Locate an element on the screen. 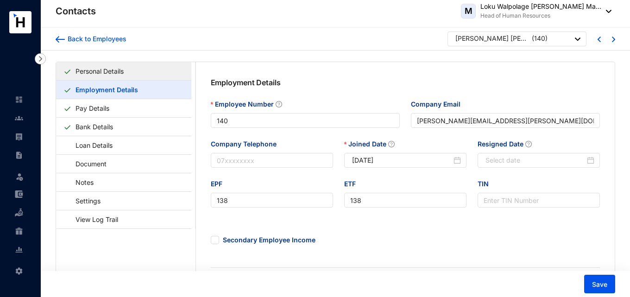 The width and height of the screenshot is (630, 297). img: home-unselected.a29eae3204392db15eaf.svg is located at coordinates (19, 100).